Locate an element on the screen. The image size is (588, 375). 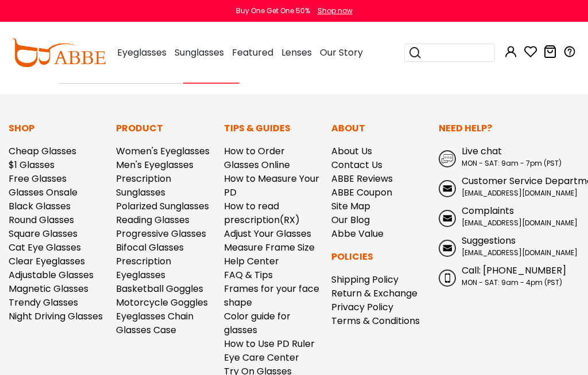
a: Bifocal Glasses is located at coordinates (150, 247).